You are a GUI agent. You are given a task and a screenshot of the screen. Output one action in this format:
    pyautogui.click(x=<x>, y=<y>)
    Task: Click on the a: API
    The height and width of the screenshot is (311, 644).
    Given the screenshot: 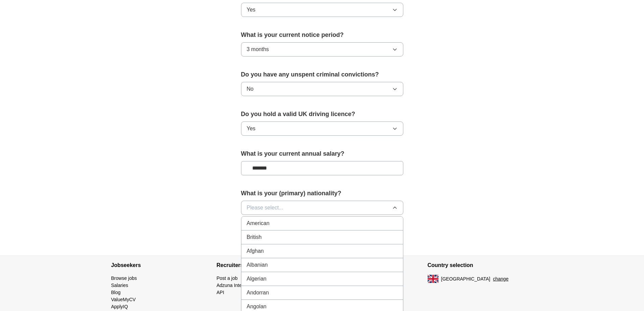 What is the action you would take?
    pyautogui.click(x=220, y=292)
    